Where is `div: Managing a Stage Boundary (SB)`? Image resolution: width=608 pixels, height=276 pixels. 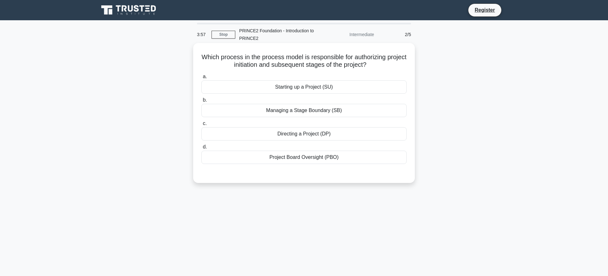
div: Managing a Stage Boundary (SB) is located at coordinates (304, 111).